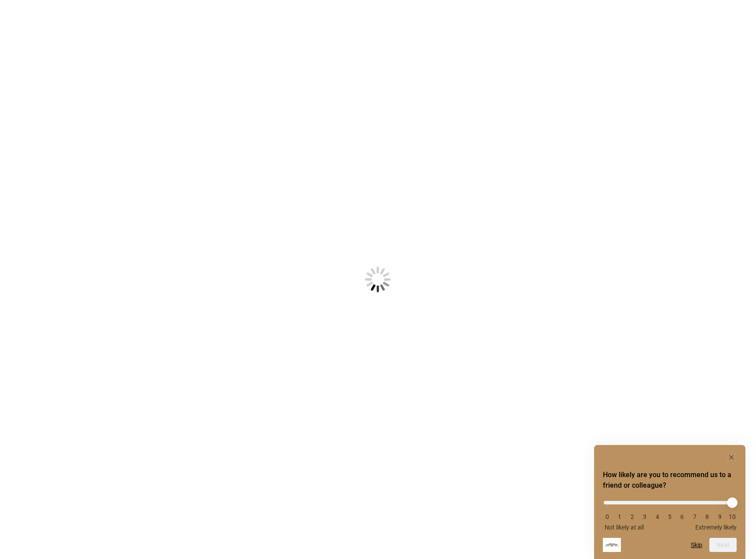  Describe the element at coordinates (733, 517) in the screenshot. I see `li: 10` at that location.